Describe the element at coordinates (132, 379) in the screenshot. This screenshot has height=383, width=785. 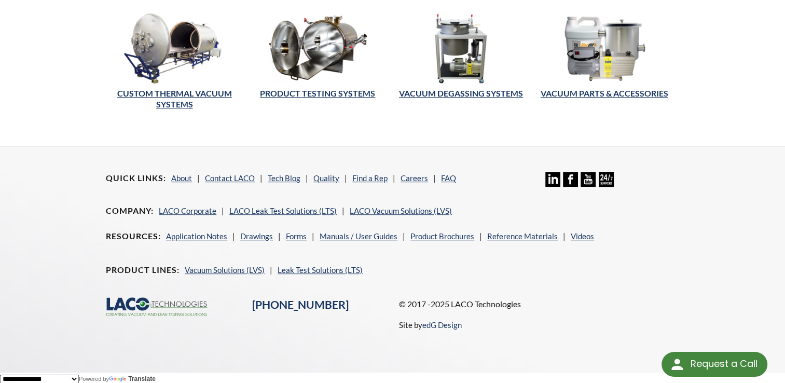
I see `a: Translate` at that location.